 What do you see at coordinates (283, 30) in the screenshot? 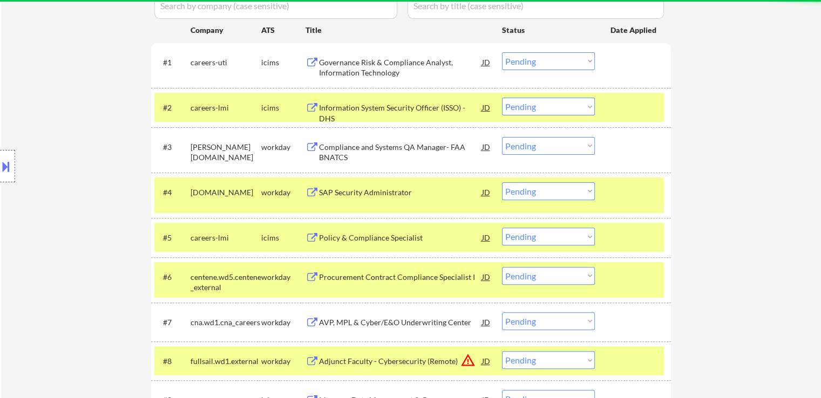
I see `div: ATS` at bounding box center [283, 30].